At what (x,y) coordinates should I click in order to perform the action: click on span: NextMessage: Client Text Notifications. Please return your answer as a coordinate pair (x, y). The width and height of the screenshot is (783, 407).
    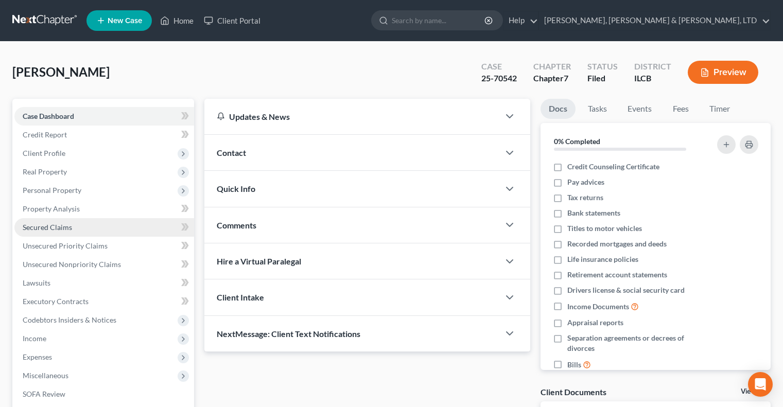
    Looking at the image, I should click on (288, 334).